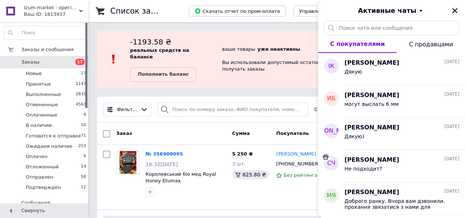  Describe the element at coordinates (353, 72) in the screenshot. I see `span: Дякую` at that location.